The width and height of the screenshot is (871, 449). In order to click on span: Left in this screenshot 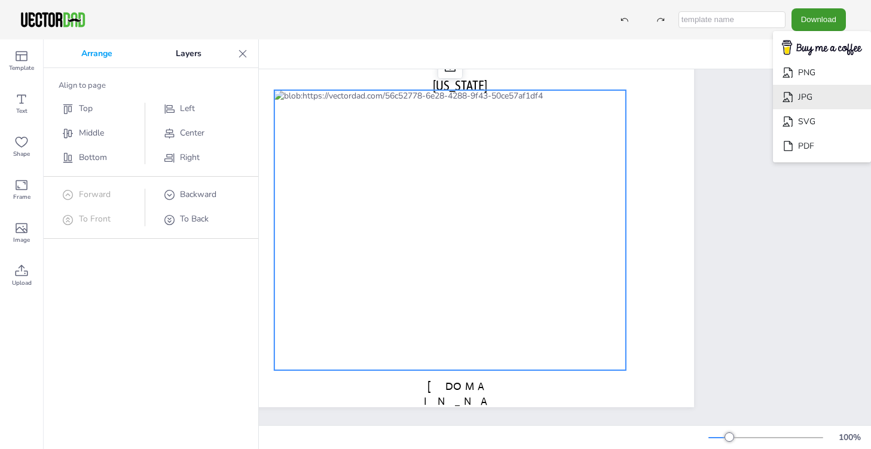, I will do `click(187, 108)`.